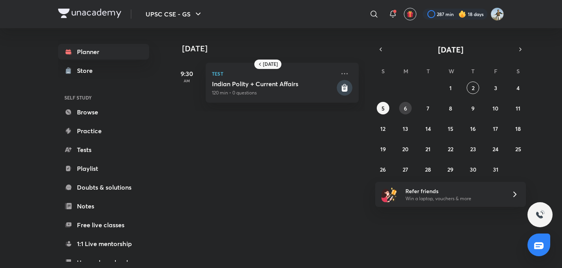 The image size is (562, 268). What do you see at coordinates (104, 52) in the screenshot?
I see `a: Planner` at bounding box center [104, 52].